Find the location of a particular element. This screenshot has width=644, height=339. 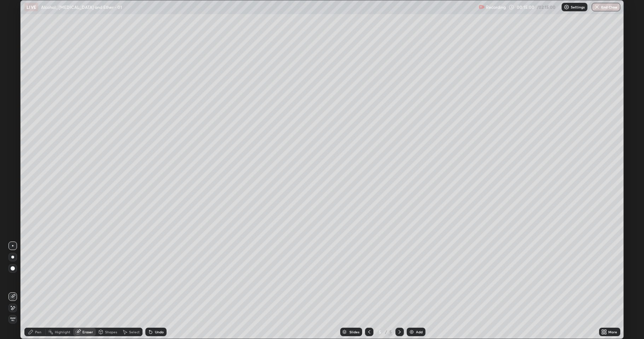

span: Erase all is located at coordinates (13, 319).